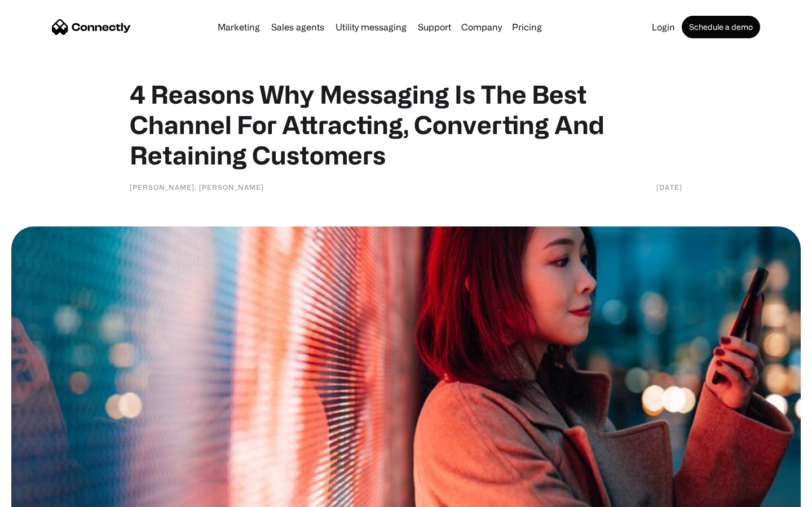 Image resolution: width=812 pixels, height=507 pixels. What do you see at coordinates (371, 27) in the screenshot?
I see `a: Utility messaging` at bounding box center [371, 27].